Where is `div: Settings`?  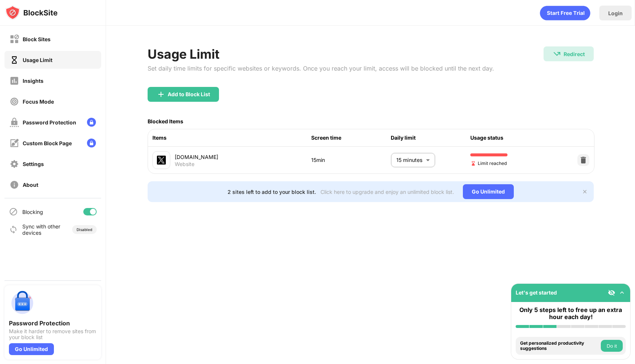 div: Settings is located at coordinates (33, 164).